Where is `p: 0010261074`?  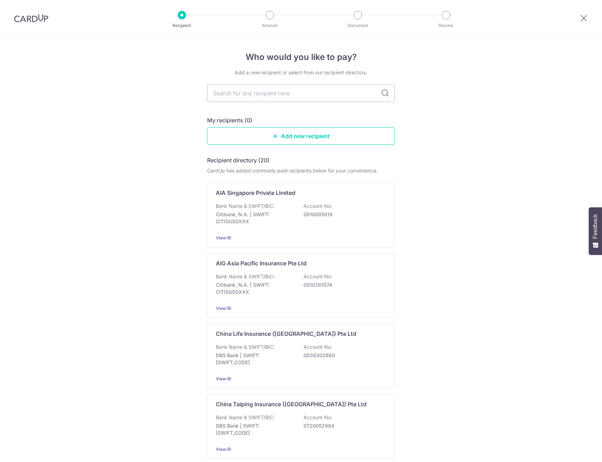 p: 0010261074 is located at coordinates (343, 285).